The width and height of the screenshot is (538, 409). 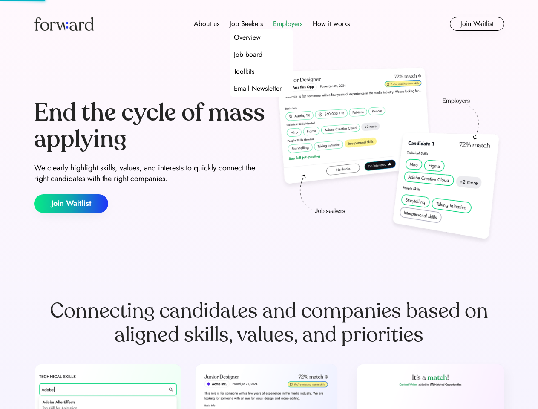 What do you see at coordinates (246, 24) in the screenshot?
I see `div: Job Seekers` at bounding box center [246, 24].